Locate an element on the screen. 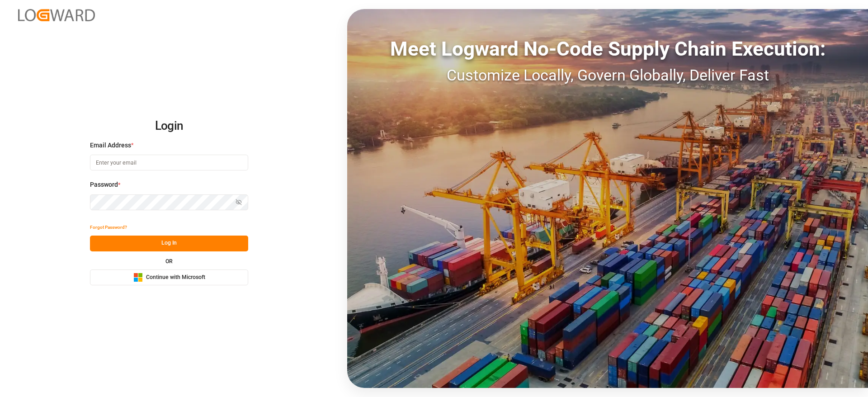 The height and width of the screenshot is (397, 868). img: Logward_new_orange.png is located at coordinates (57, 15).